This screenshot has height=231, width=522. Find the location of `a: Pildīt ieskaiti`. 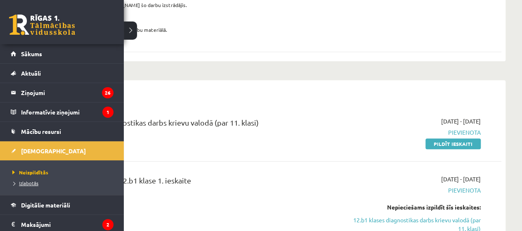

a: Pildīt ieskaiti is located at coordinates (453, 144).